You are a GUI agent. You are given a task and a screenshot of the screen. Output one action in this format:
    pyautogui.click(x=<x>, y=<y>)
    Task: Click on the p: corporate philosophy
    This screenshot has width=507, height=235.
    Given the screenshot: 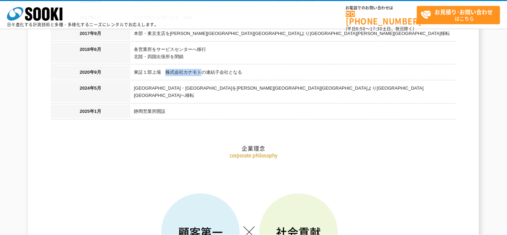 What is the action you would take?
    pyautogui.click(x=253, y=155)
    